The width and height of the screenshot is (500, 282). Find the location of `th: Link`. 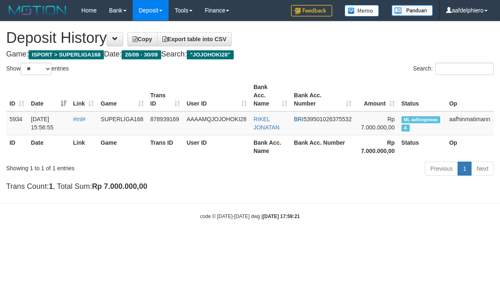

th: Link is located at coordinates (83, 146).